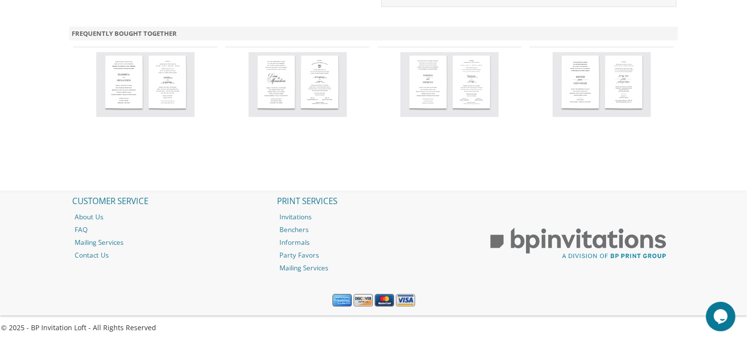 Image resolution: width=747 pixels, height=341 pixels. I want to click on a: Benchers, so click(374, 230).